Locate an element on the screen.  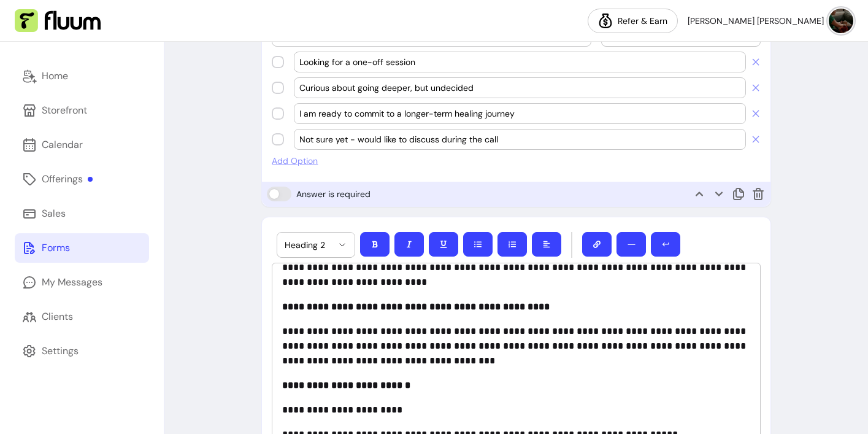
a: Clients is located at coordinates (82, 317).